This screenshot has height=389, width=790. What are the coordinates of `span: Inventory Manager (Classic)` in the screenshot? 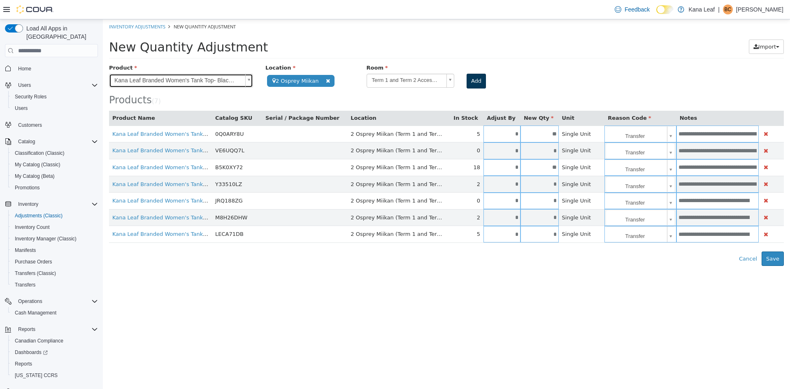 It's located at (46, 239).